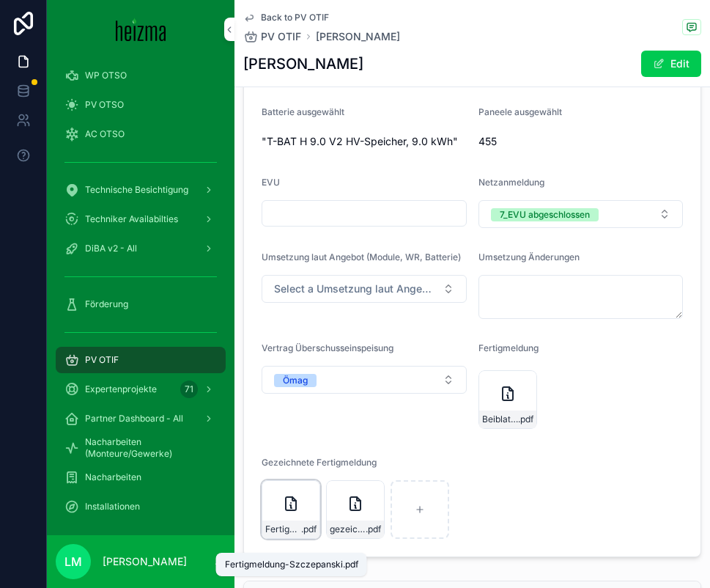 The height and width of the screenshot is (588, 710). Describe the element at coordinates (141, 30) in the screenshot. I see `img: App logo` at that location.